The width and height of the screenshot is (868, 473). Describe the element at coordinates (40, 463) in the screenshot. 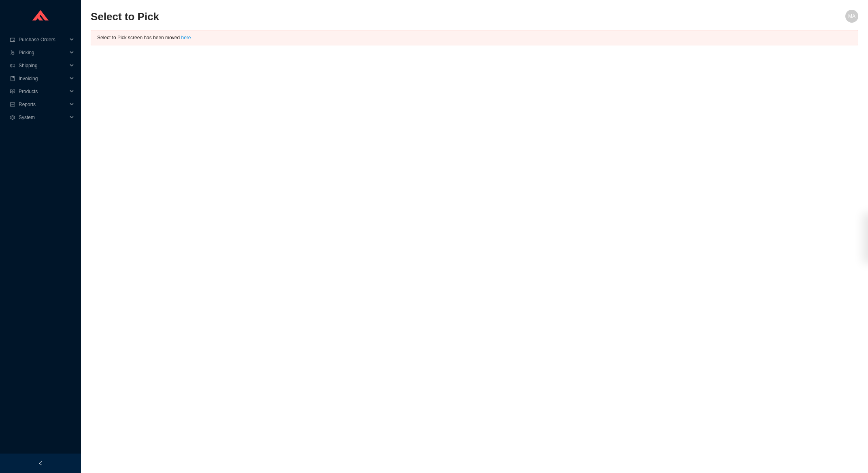

I see `span: left` at that location.